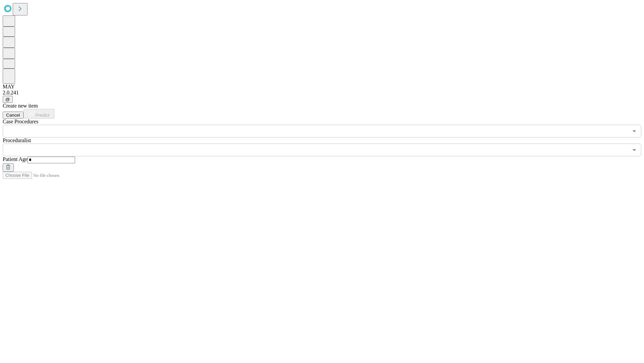 The height and width of the screenshot is (363, 644). What do you see at coordinates (322, 92) in the screenshot?
I see `div: 2.0.241` at bounding box center [322, 92].